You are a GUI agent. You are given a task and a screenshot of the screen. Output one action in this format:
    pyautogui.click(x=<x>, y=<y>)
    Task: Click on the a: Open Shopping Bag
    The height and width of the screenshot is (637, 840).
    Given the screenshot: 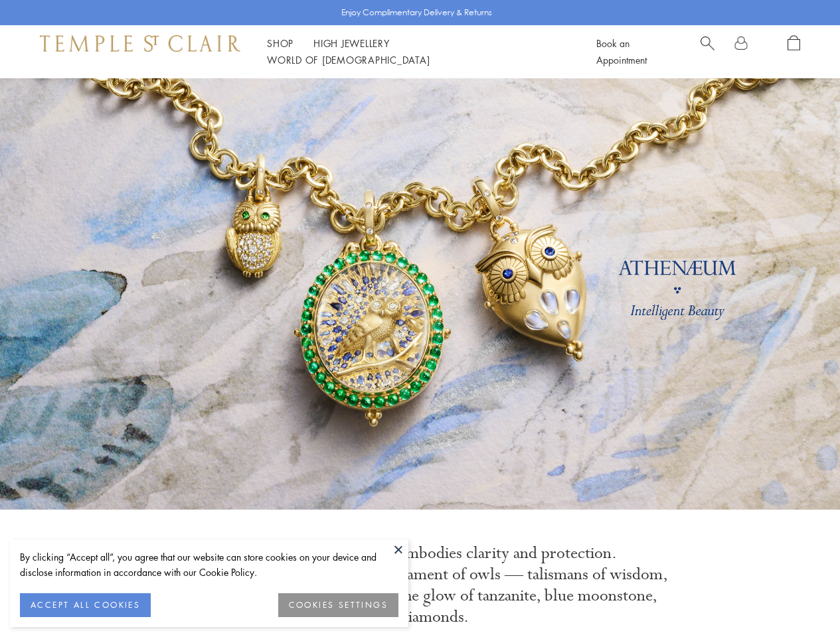 What is the action you would take?
    pyautogui.click(x=793, y=52)
    